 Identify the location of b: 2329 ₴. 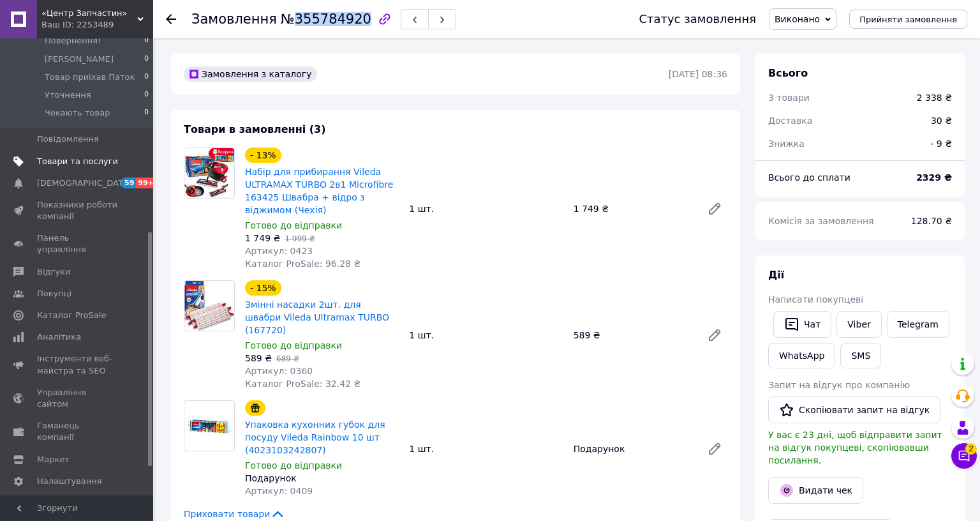
(934, 178).